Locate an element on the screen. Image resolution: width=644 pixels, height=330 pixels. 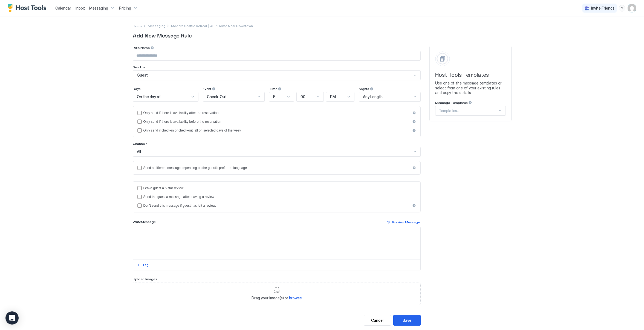
span: Rule Name is located at coordinates (141, 48).